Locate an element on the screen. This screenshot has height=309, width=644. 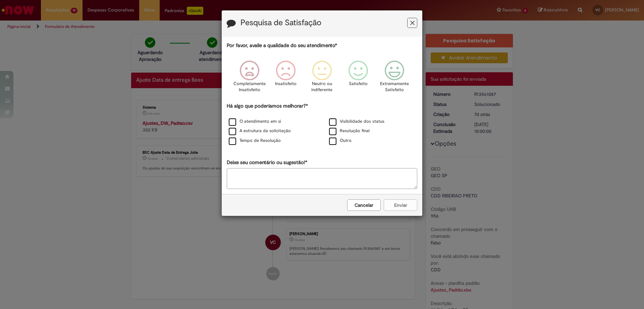
div: Neutro ou indiferente is located at coordinates (322, 78).